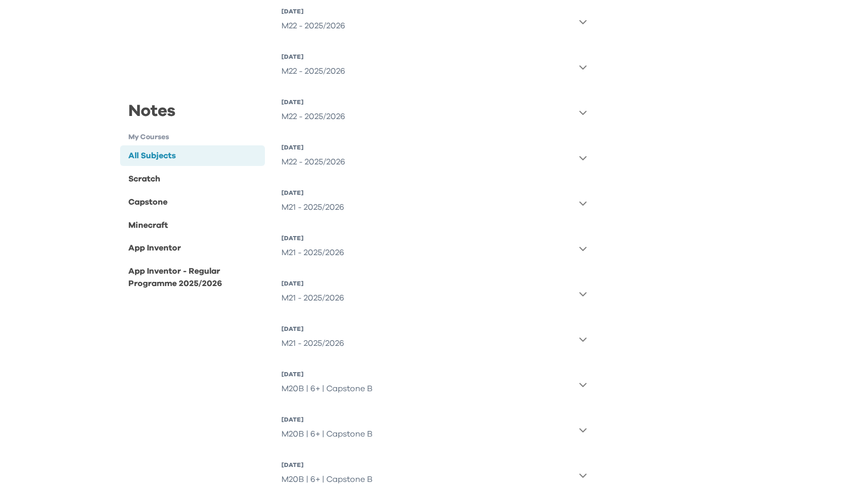 The height and width of the screenshot is (485, 868). I want to click on div: Minecraft, so click(148, 225).